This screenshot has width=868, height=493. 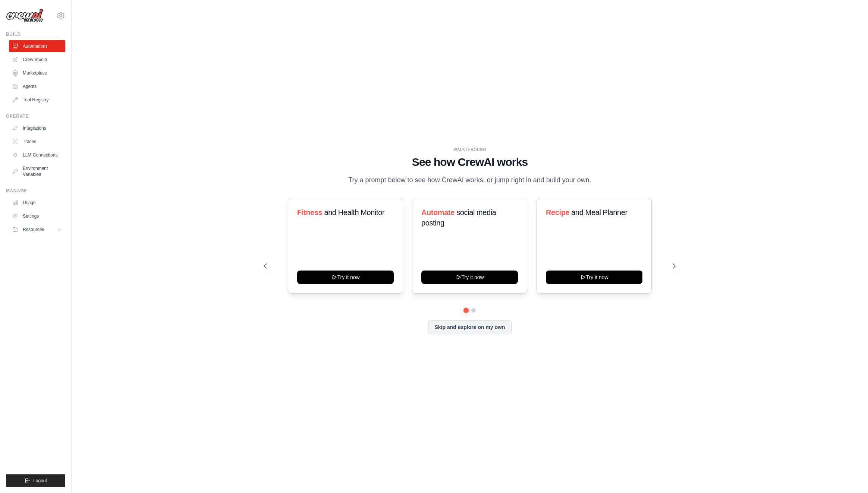 I want to click on button: Logout, so click(x=35, y=481).